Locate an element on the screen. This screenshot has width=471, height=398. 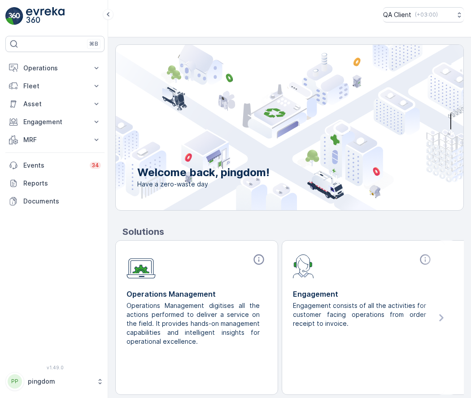
span: Have a zero-waste day is located at coordinates (203, 184).